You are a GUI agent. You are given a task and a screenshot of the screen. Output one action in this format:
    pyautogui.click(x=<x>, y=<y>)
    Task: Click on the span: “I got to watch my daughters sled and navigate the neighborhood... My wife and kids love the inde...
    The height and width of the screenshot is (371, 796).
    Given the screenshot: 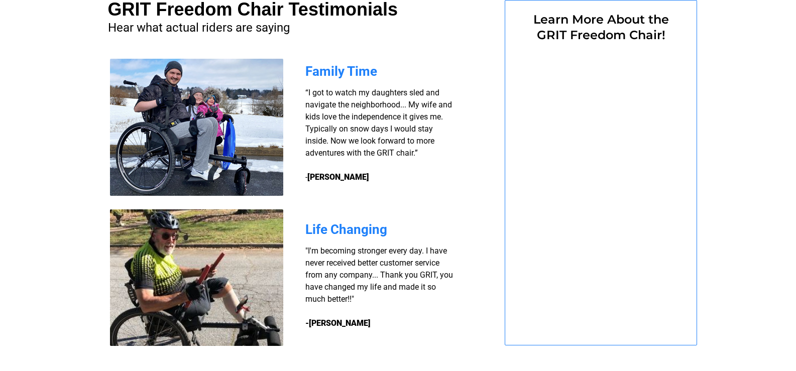 What is the action you would take?
    pyautogui.click(x=379, y=135)
    